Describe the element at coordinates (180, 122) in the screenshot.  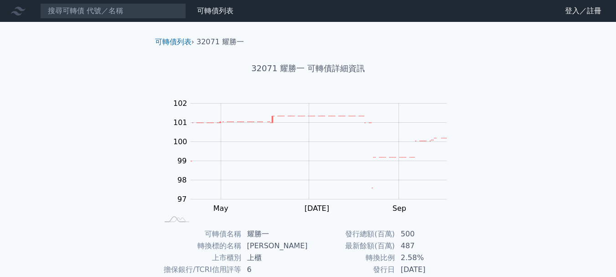
I see `tspan: 101` at that location.